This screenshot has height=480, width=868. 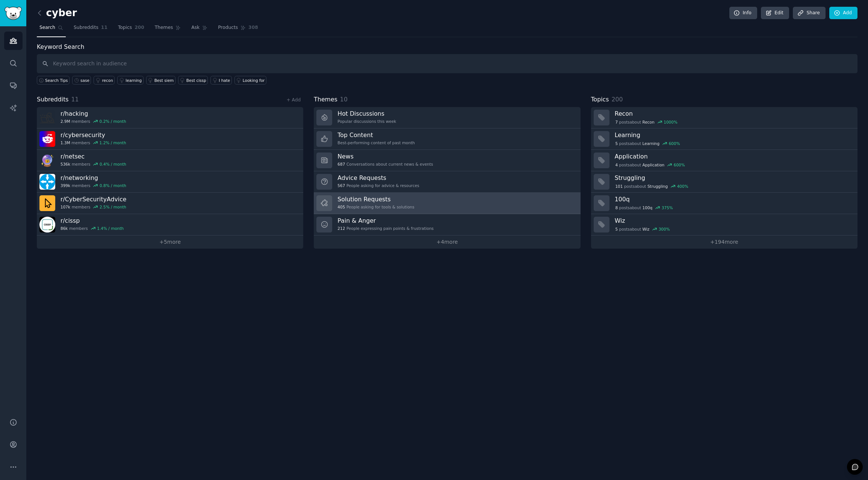 I want to click on a: I hate, so click(x=221, y=80).